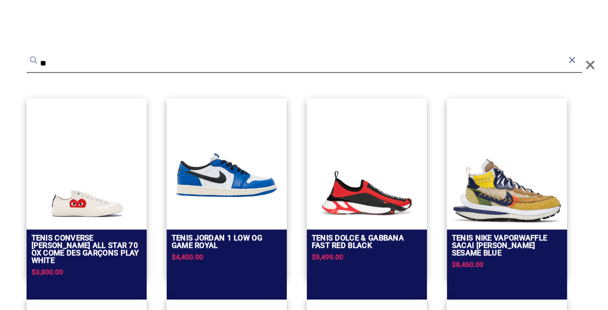  What do you see at coordinates (367, 189) in the screenshot?
I see `a: TENIS DOLCE & GABBANA FAST RED BLACK TENIS DOLCE & GABBANA FAST RED BLACK$9,499.00` at bounding box center [367, 189].